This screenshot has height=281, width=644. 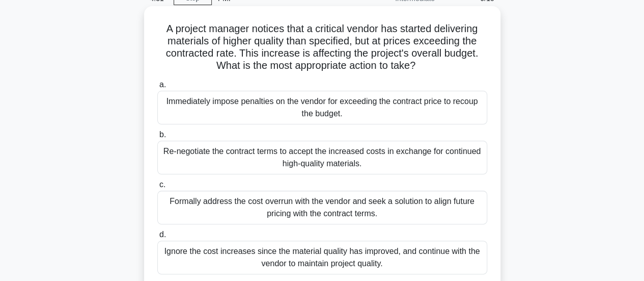 I want to click on div: Re-negotiate the contract terms to accept the increased costs in exchange for continued high-qual..., so click(x=322, y=157).